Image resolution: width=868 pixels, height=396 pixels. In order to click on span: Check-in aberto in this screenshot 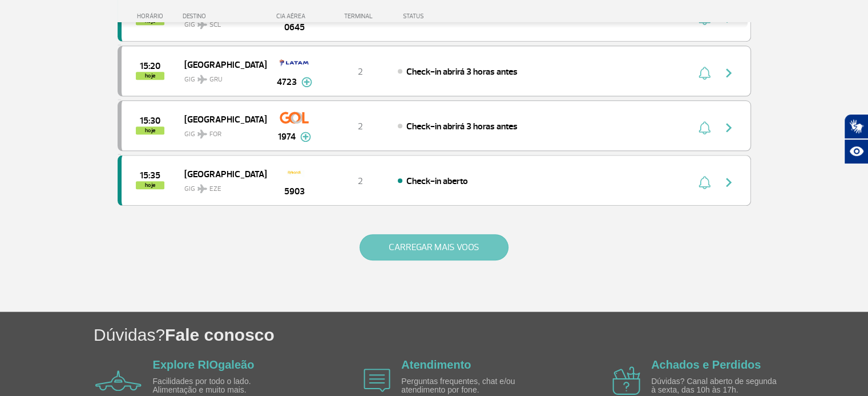, I will do `click(437, 181)`.